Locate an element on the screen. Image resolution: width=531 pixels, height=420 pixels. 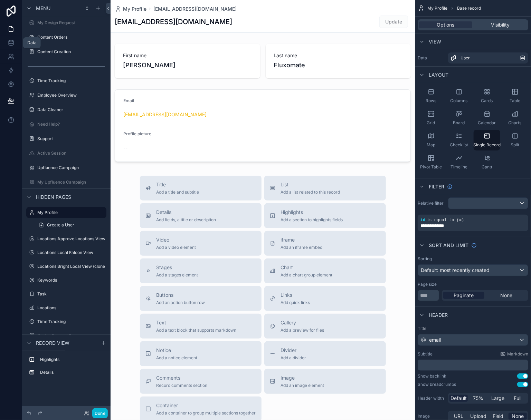
a: Upfluence Campaign is located at coordinates (66, 168).